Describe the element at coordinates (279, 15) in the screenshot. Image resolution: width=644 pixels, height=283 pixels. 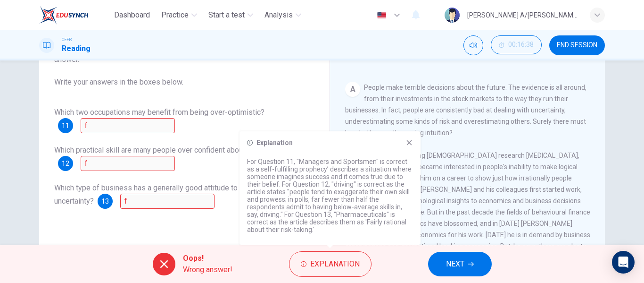
I see `span: Analysis` at that location.